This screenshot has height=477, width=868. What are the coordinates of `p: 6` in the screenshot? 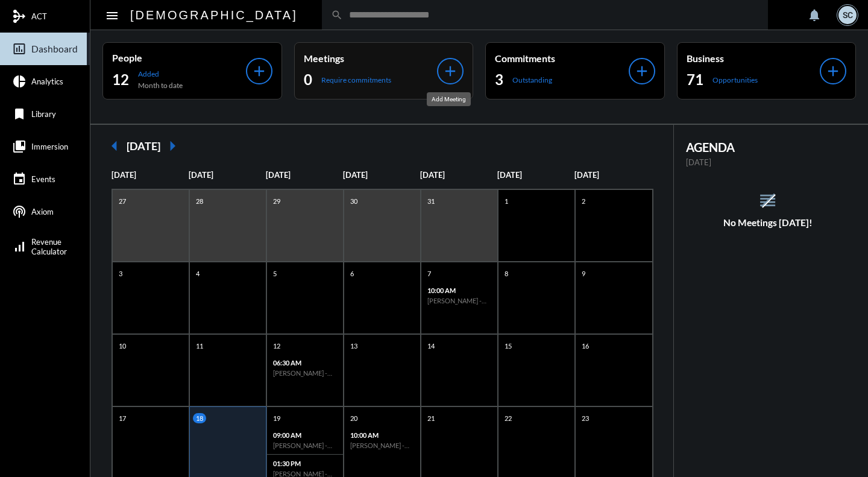 It's located at (352, 273).